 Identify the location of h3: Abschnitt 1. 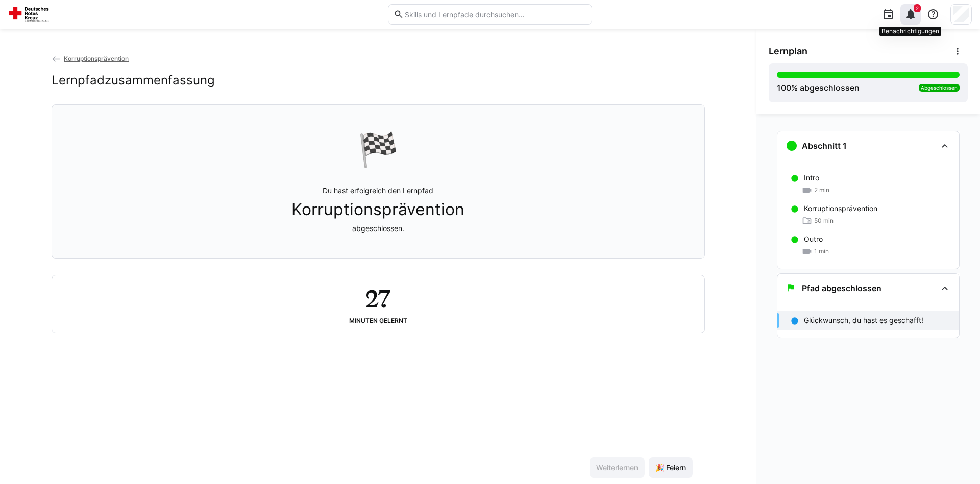
(824, 146).